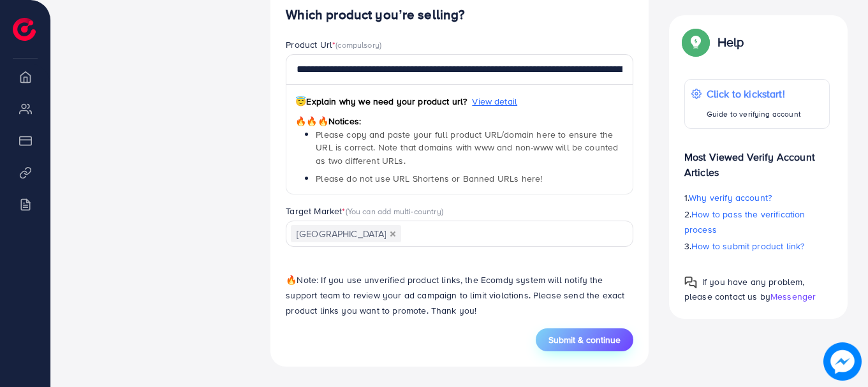 The height and width of the screenshot is (387, 868). I want to click on p: Guide to verifying account, so click(754, 114).